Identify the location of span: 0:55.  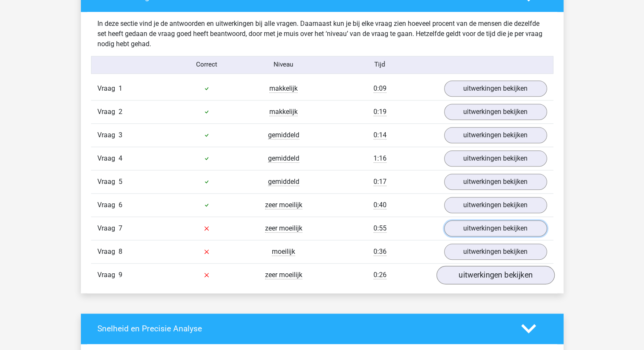
(380, 228).